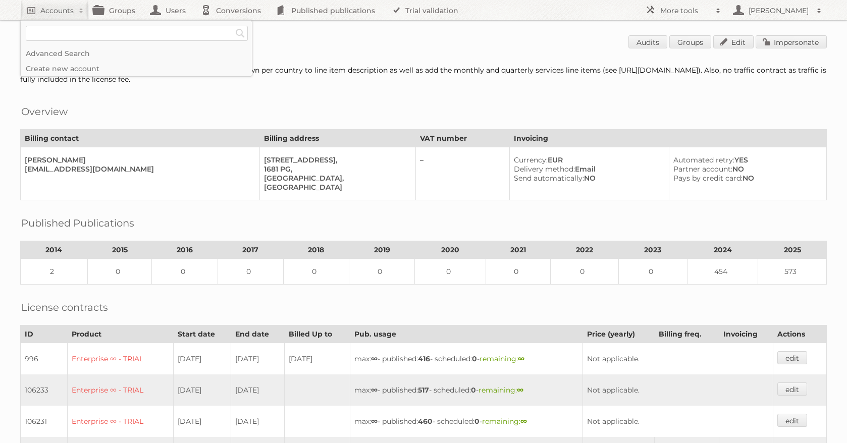  I want to click on th: Actions, so click(800, 334).